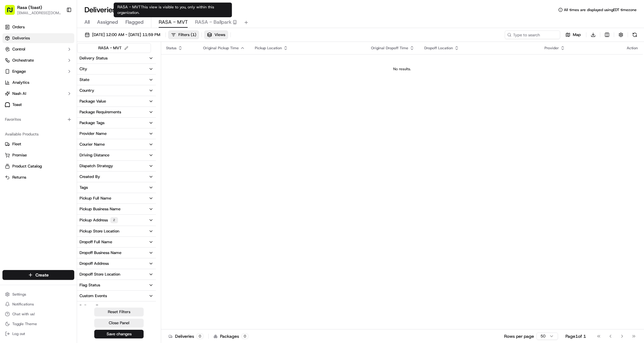 This screenshot has height=343, width=644. Describe the element at coordinates (87, 90) in the screenshot. I see `div: Country` at that location.